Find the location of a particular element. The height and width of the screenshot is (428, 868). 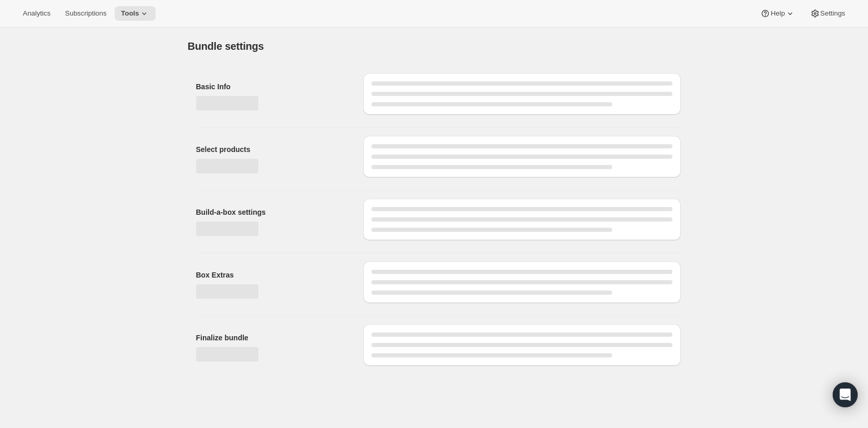

button: Analytics is located at coordinates (36, 13).